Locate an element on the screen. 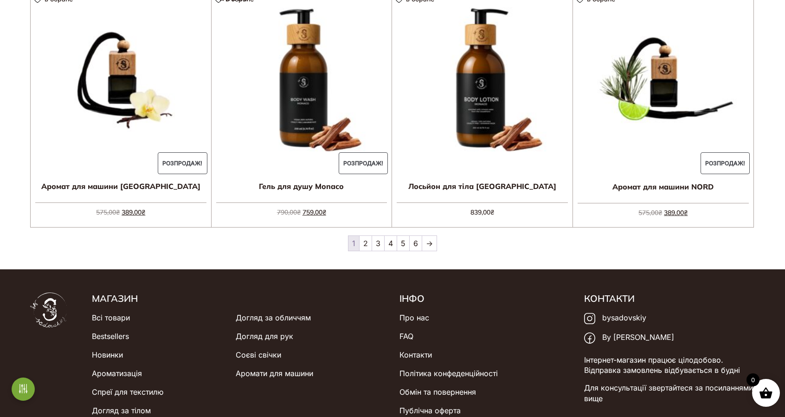 This screenshot has height=417, width=785. h2: Аромат для машини NORD is located at coordinates (663, 186).